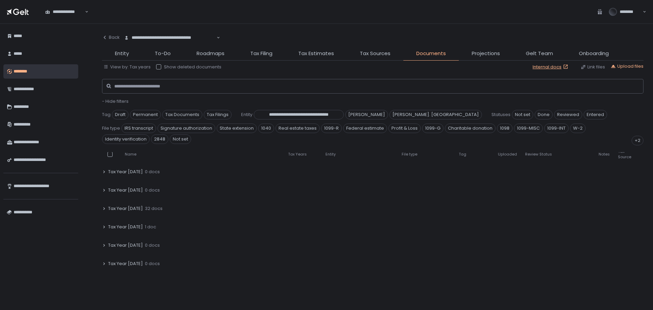  I want to click on span: Tax Source, so click(625, 154).